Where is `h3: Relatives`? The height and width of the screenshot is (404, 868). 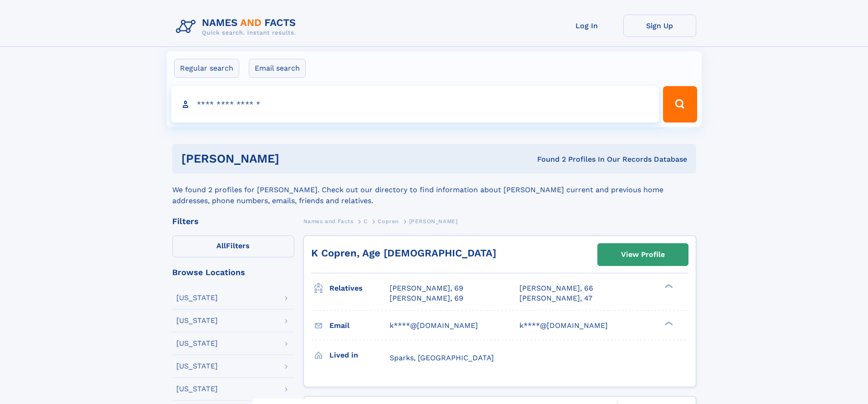 h3: Relatives is located at coordinates (359, 288).